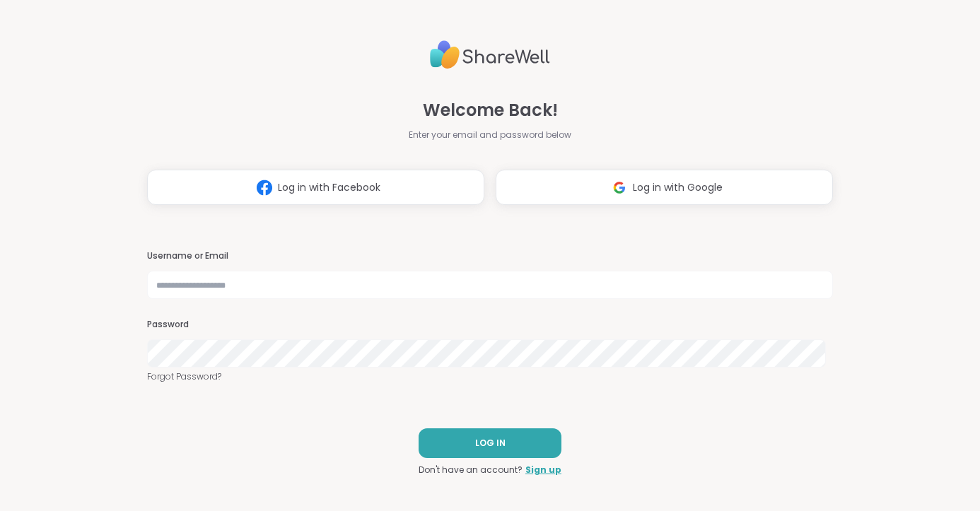 Image resolution: width=980 pixels, height=511 pixels. I want to click on span: LOG IN, so click(490, 443).